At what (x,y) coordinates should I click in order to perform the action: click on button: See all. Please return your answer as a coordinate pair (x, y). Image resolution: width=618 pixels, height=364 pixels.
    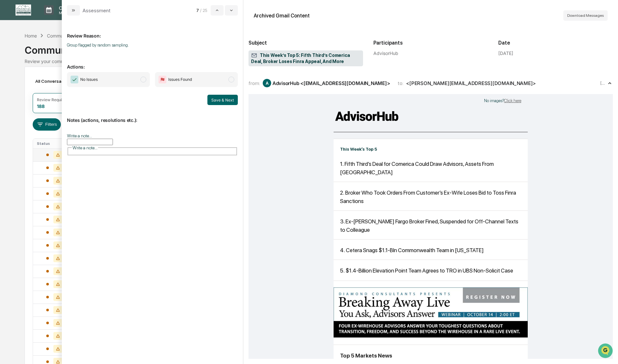
    Looking at the image, I should click on (109, 74).